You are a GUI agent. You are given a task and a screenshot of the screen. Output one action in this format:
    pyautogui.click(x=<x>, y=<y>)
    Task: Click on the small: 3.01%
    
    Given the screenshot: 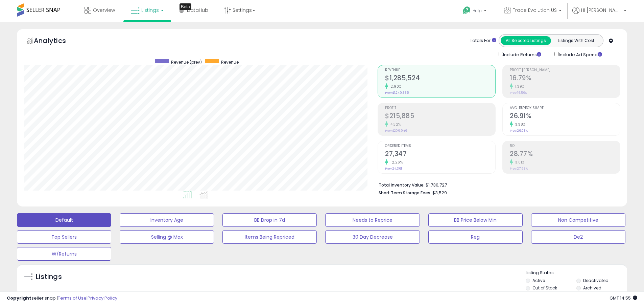 What is the action you would take?
    pyautogui.click(x=518, y=162)
    